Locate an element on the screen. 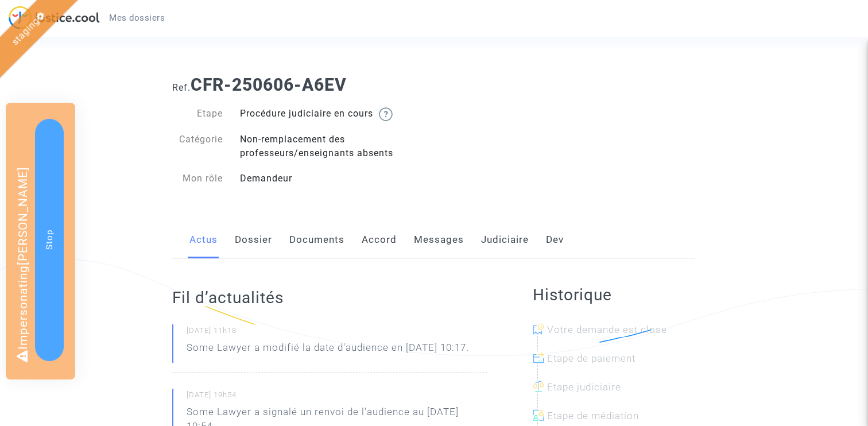 This screenshot has width=868, height=426. div: Mon rôle is located at coordinates (198, 179).